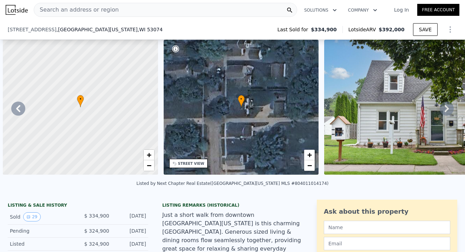 This screenshot has width=465, height=252. I want to click on span: Lotside ARV, so click(364, 30).